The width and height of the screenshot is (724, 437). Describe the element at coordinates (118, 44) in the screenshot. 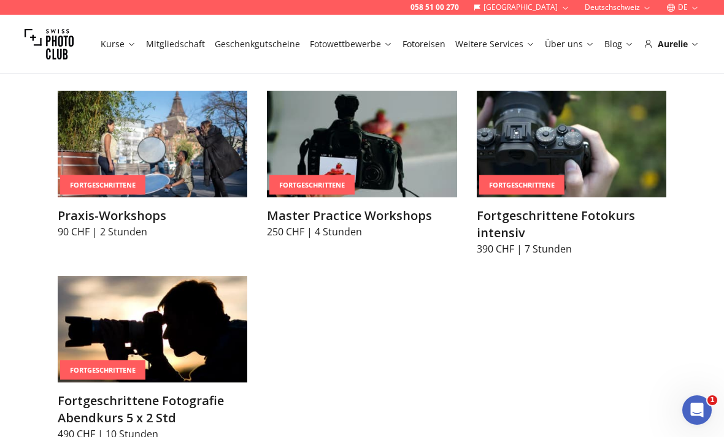

I see `button: Kurse` at that location.